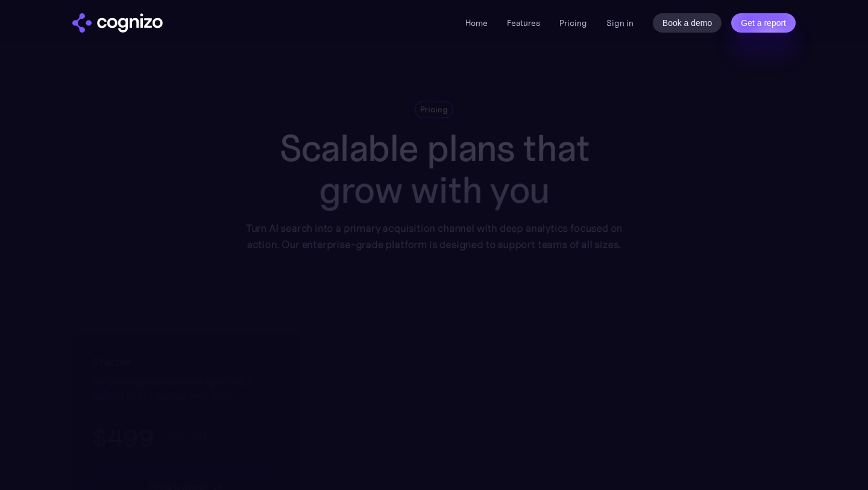 The width and height of the screenshot is (868, 490). Describe the element at coordinates (434, 109) in the screenshot. I see `div: Pricing` at that location.